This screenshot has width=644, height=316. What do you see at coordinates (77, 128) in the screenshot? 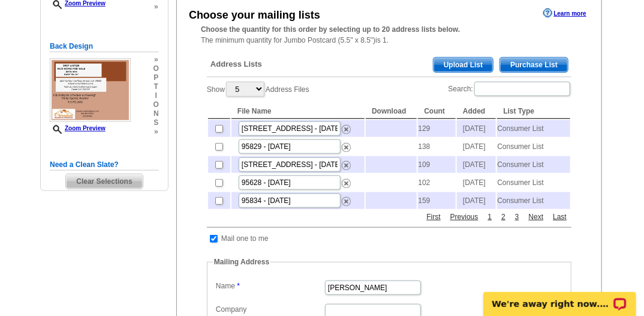
I see `a: Zoom Preview` at bounding box center [77, 128].